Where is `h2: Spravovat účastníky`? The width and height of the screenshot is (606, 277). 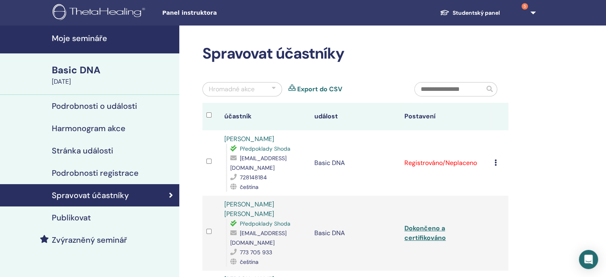
h2: Spravovat účastníky is located at coordinates (355, 54).